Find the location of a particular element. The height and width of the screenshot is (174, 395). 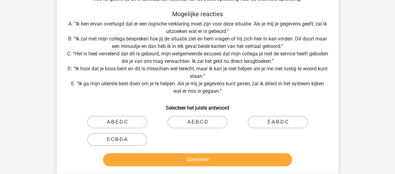

h5: Mogelijke reacties is located at coordinates (197, 14).